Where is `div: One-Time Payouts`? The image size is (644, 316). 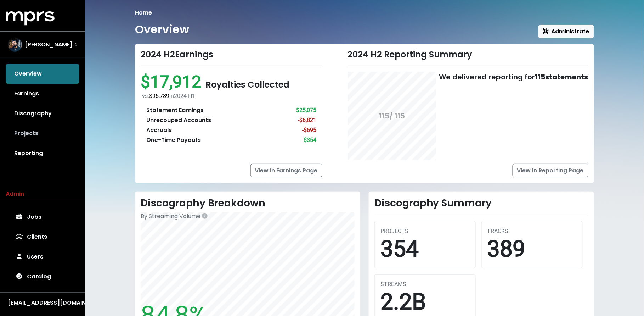 div: One-Time Payouts is located at coordinates (174, 140).